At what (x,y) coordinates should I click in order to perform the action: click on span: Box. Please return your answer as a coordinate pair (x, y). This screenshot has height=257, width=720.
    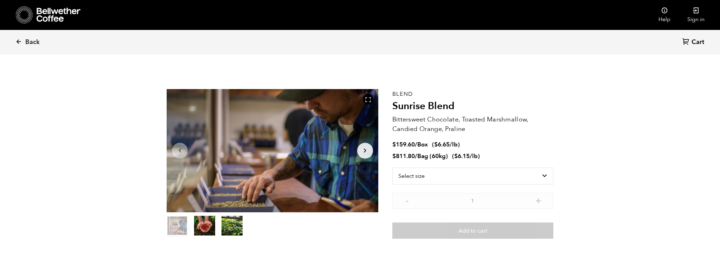
    Looking at the image, I should click on (422, 144).